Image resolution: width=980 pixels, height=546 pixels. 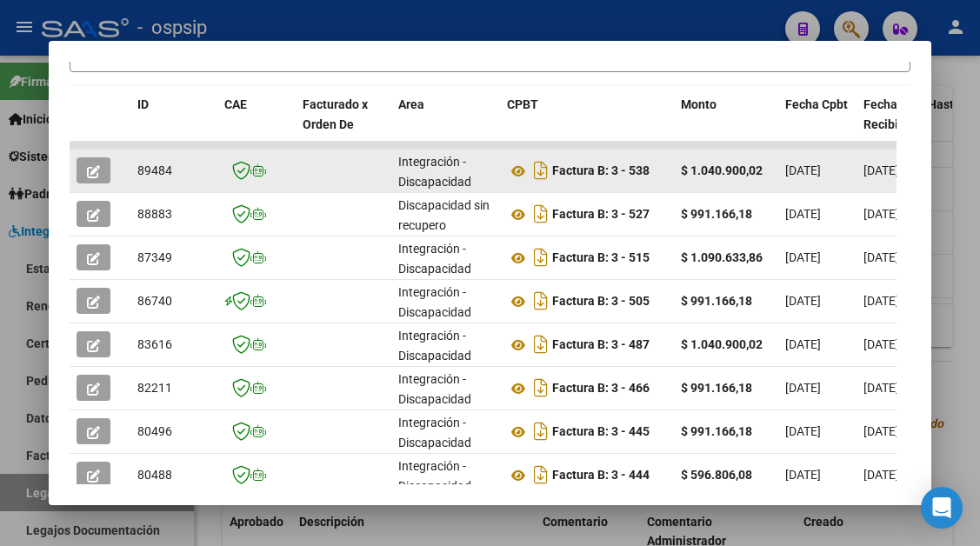 I want to click on span: ID, so click(x=143, y=105).